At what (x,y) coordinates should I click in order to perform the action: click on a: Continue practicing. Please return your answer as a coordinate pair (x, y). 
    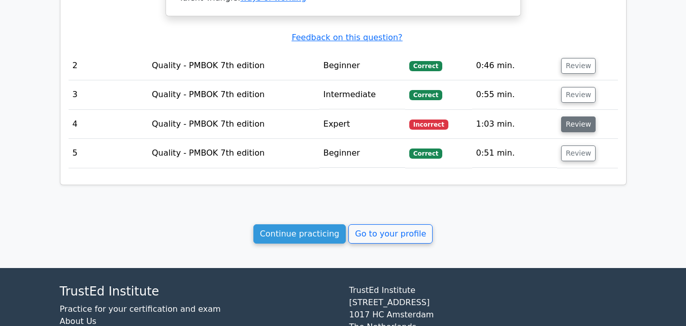
    Looking at the image, I should click on (300, 234).